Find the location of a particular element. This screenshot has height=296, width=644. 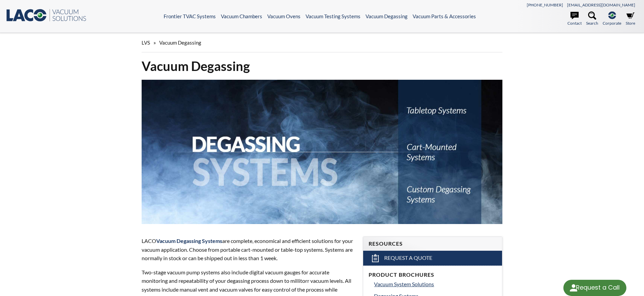

a: Vacuum Parts & Accessories is located at coordinates (444, 16).